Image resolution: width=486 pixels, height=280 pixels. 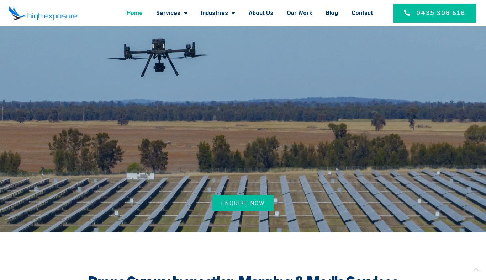 I want to click on a: Industries, so click(x=218, y=13).